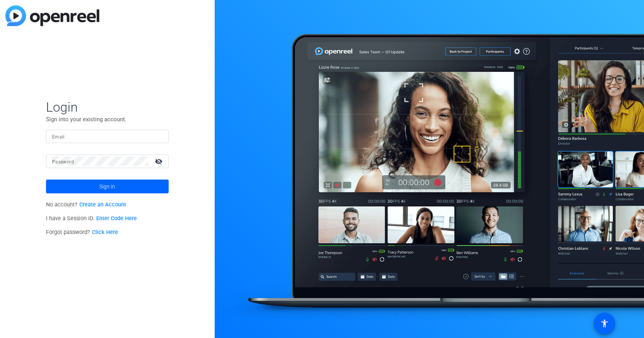 This screenshot has height=338, width=644. What do you see at coordinates (107, 107) in the screenshot?
I see `span: Login` at bounding box center [107, 107].